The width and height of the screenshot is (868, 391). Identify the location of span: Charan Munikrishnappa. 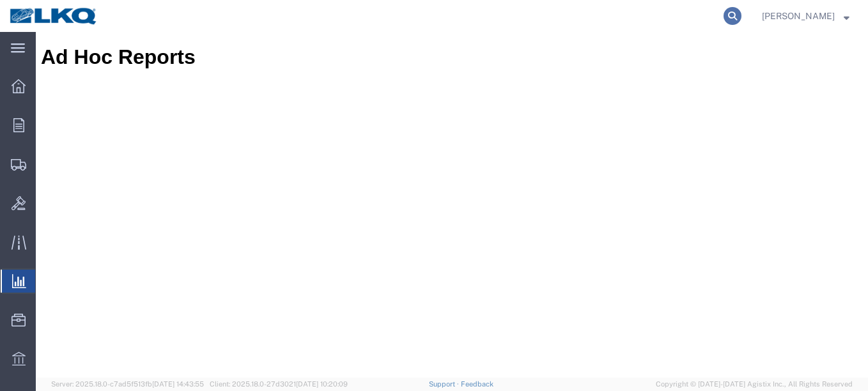
(798, 16).